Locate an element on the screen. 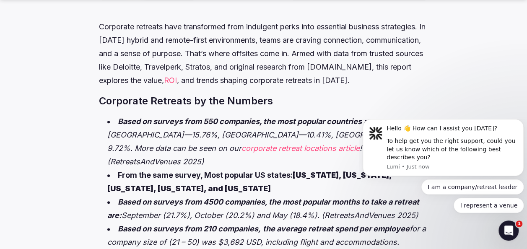  span: 1 is located at coordinates (519, 224).